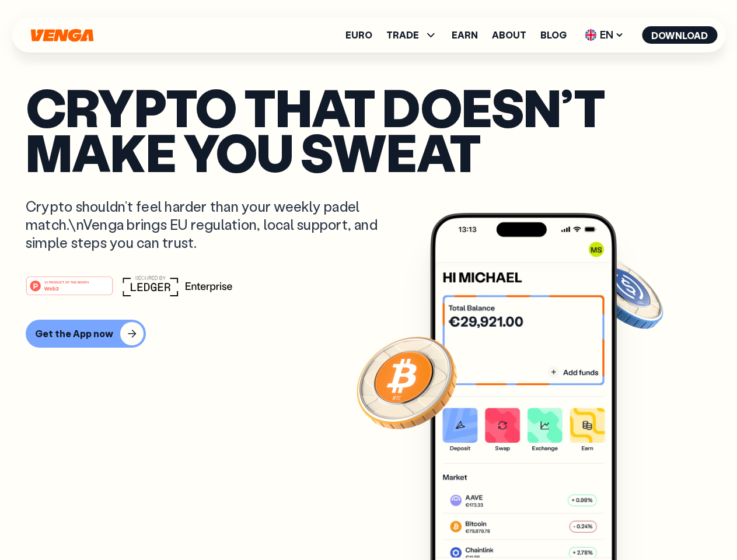  I want to click on p: Crypto that doesn’t make you sweat, so click(368, 129).